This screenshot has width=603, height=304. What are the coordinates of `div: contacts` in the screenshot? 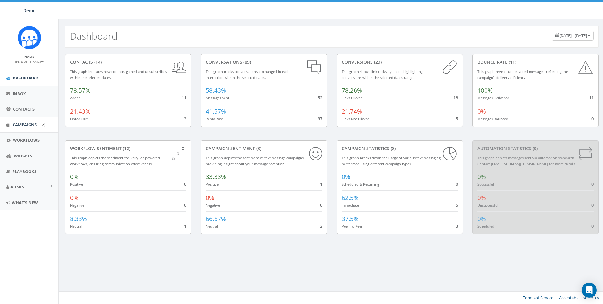 It's located at (128, 62).